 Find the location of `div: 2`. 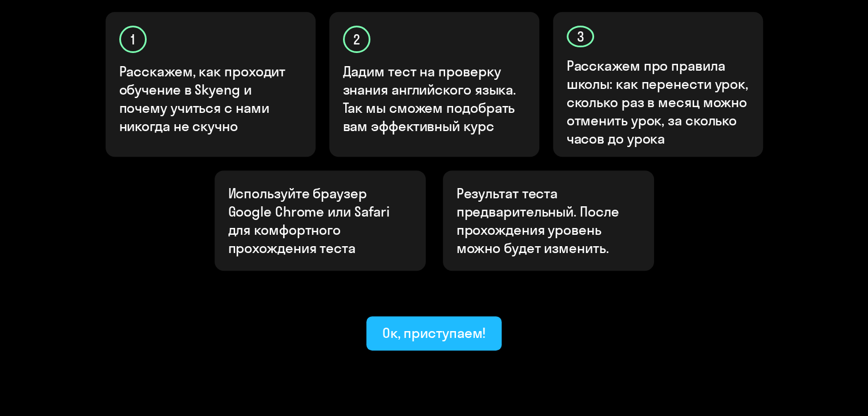

div: 2 is located at coordinates (357, 39).